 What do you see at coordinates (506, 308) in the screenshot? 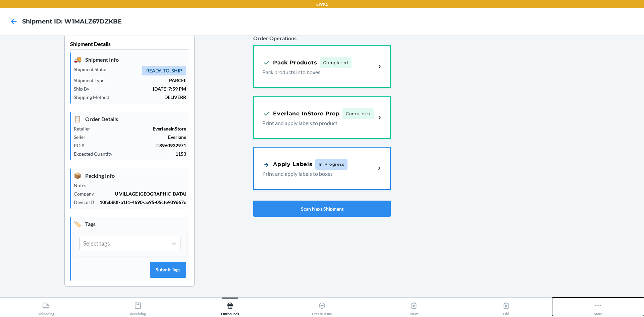
I see `div: Old` at bounding box center [506, 308].